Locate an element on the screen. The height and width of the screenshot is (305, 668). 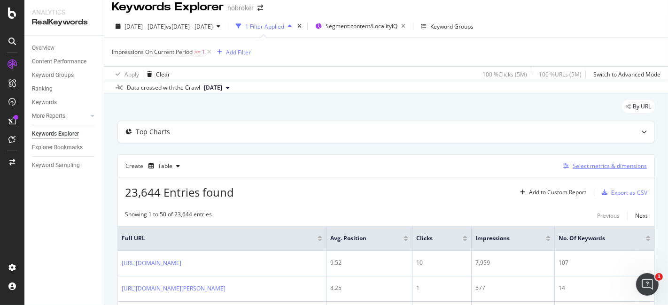
div: Apply is located at coordinates (131, 74).